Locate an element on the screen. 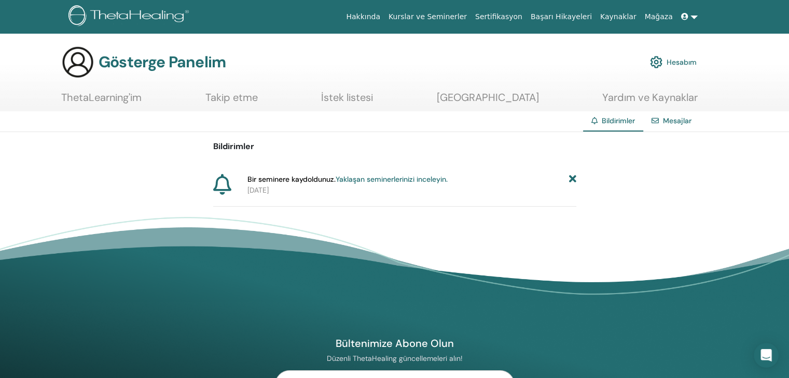  a: Yaklaşan seminerlerinizi inceleyin. is located at coordinates (391, 179).